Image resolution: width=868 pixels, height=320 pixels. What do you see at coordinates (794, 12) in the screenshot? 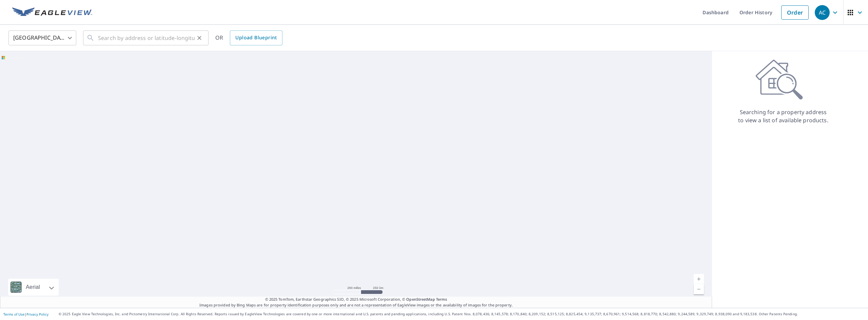
I see `a: Order` at bounding box center [794, 12].